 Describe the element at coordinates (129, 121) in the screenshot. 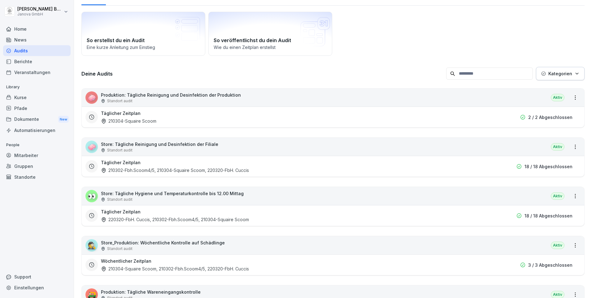

I see `div: 210304-Squaire Scoom` at that location.